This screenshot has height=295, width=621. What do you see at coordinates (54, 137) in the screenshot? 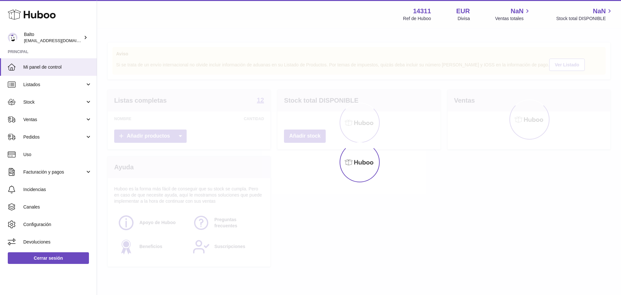
I see `span: Pedidos` at bounding box center [54, 137].